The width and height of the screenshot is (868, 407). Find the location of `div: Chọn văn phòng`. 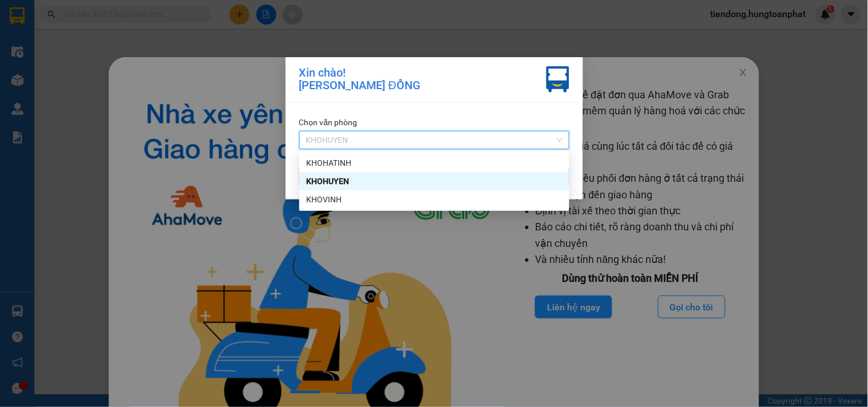

div: Chọn văn phòng is located at coordinates (435, 122).